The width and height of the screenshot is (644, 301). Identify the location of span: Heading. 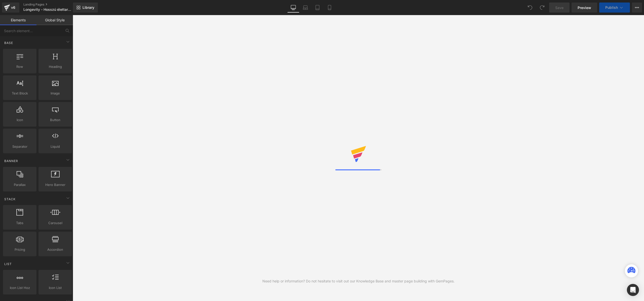
(55, 67).